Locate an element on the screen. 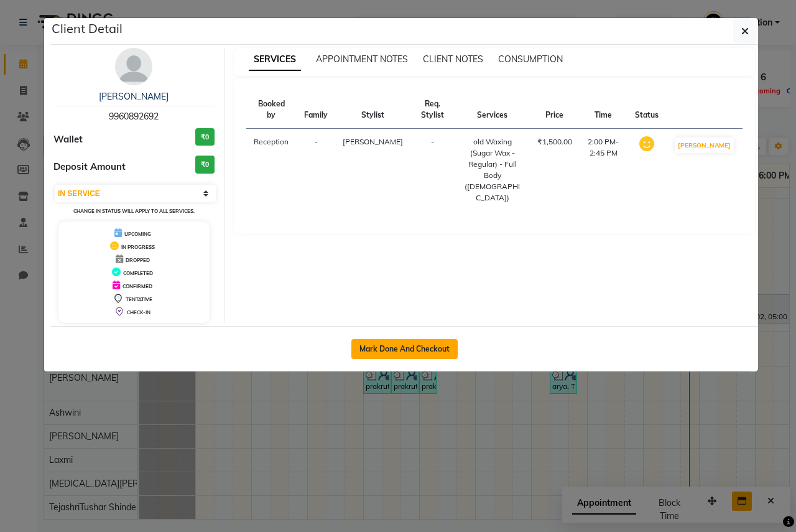 This screenshot has height=532, width=796. th: Status is located at coordinates (647, 110).